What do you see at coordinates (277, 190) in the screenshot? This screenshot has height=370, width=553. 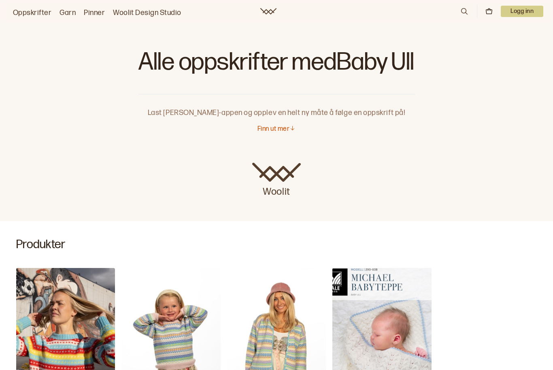 I see `p: Woolit` at bounding box center [277, 190].